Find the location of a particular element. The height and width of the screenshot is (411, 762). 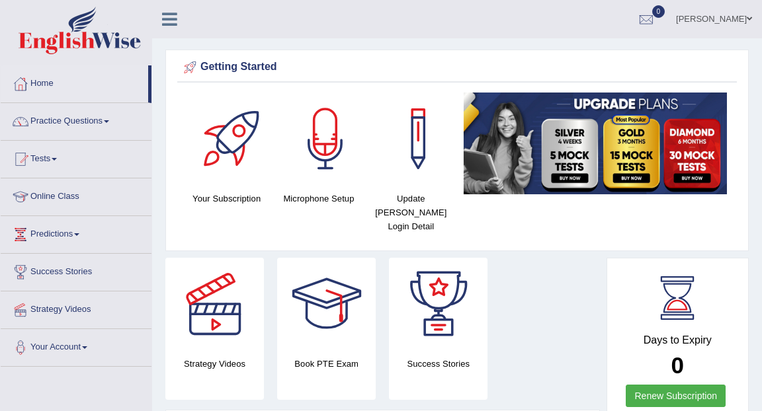

span: 0 is located at coordinates (658, 11).